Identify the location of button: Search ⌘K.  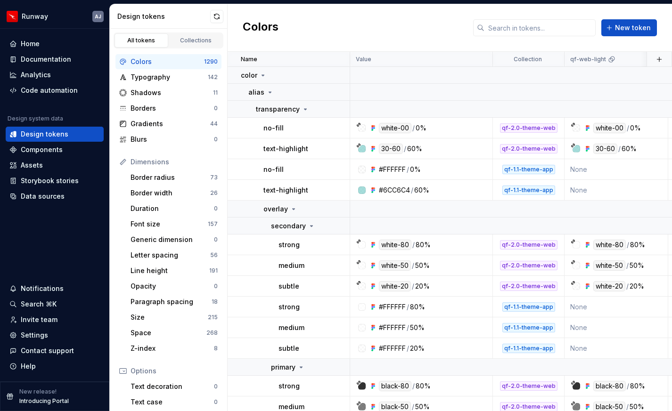
(55, 304).